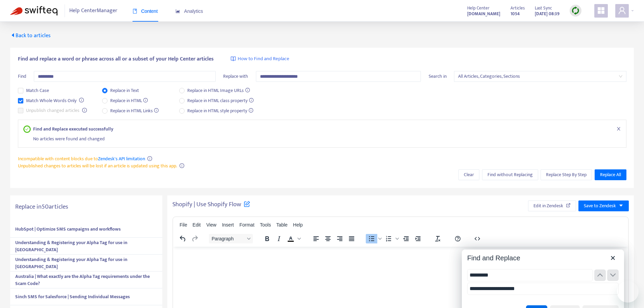  I want to click on img: sync.dc5367851b00ba804db3.png, so click(575, 10).